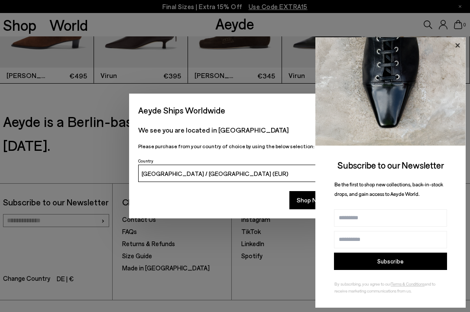 The width and height of the screenshot is (470, 312). Describe the element at coordinates (311, 200) in the screenshot. I see `button: Shop Now` at that location.